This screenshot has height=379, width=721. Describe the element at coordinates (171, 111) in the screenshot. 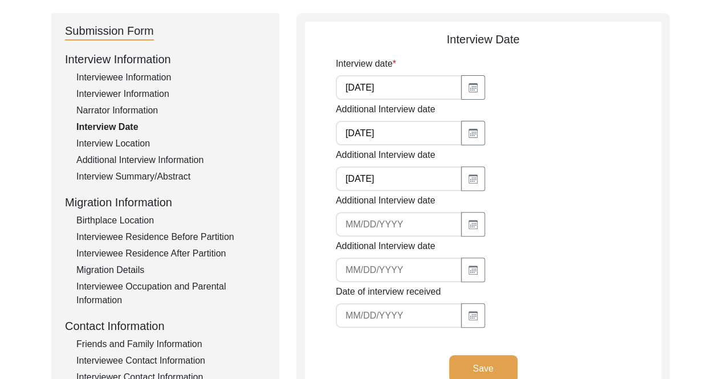

I see `div: Narrator Information` at that location.